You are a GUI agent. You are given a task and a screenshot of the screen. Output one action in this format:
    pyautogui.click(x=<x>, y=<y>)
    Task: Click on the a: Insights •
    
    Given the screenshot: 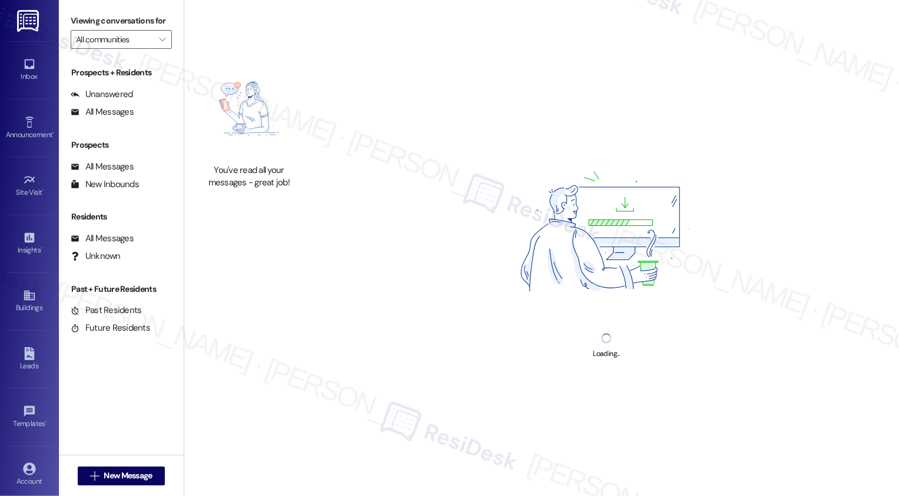 What is the action you would take?
    pyautogui.click(x=29, y=244)
    